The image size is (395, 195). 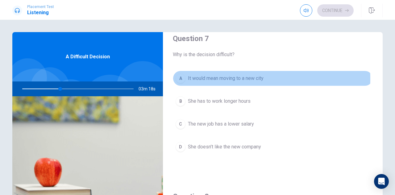 What do you see at coordinates (224, 147) in the screenshot?
I see `span: She doesn’t like the new company` at bounding box center [224, 147].